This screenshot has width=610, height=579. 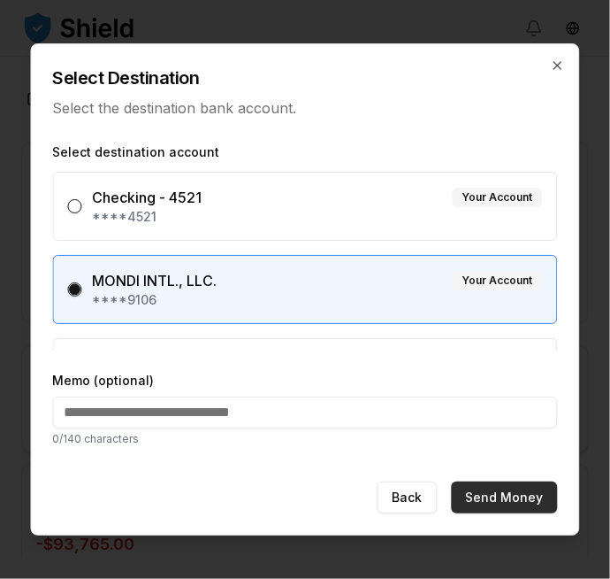 I want to click on p: Select the destination bank account., so click(x=305, y=108).